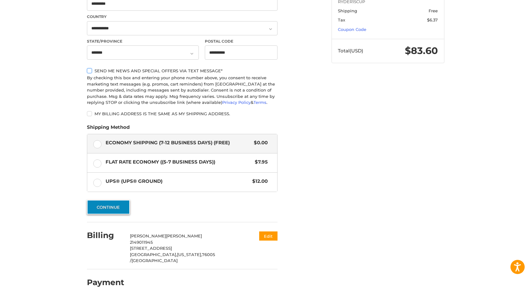  Describe the element at coordinates (421, 51) in the screenshot. I see `span: $83.60` at that location.